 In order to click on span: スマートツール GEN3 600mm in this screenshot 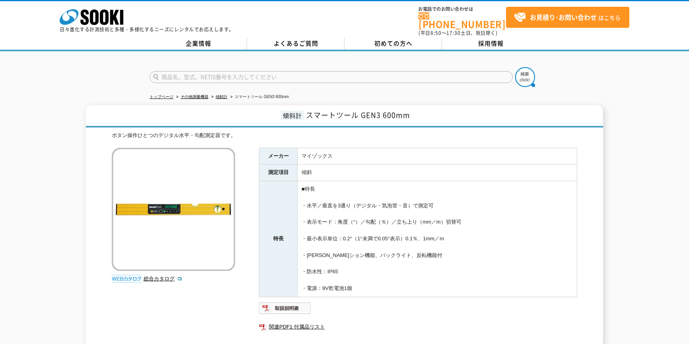, I will do `click(358, 115)`.